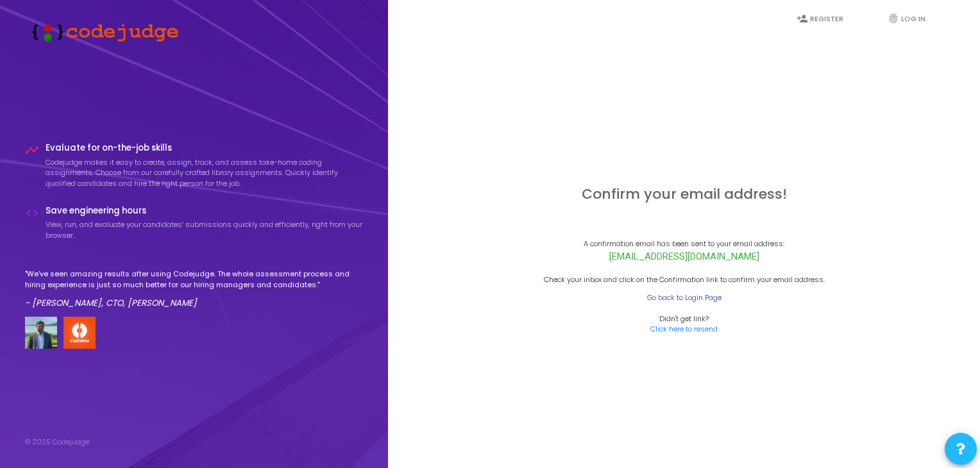  Describe the element at coordinates (802, 19) in the screenshot. I see `i: person_add` at that location.